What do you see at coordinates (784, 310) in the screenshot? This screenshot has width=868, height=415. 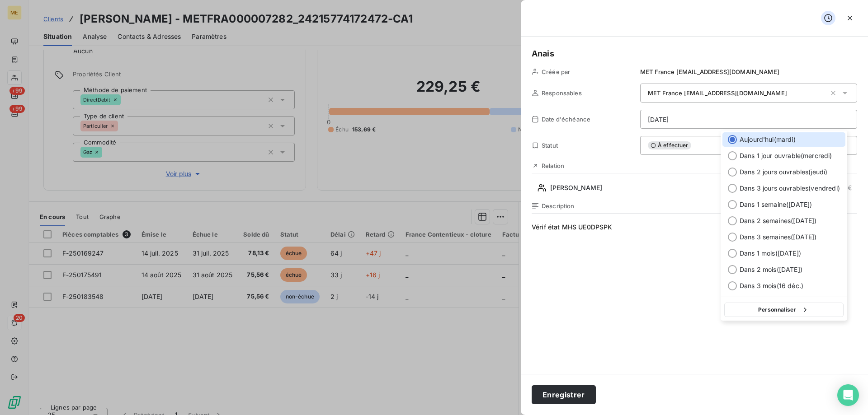 I see `button: Personnaliser` at bounding box center [784, 310].